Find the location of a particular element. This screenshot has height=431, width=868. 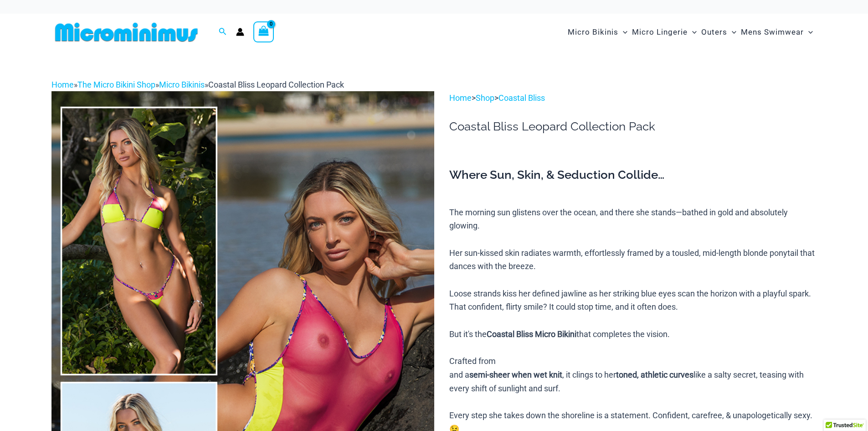

a: Mens SwimwearMenu ToggleMenu Toggle is located at coordinates (777, 32).